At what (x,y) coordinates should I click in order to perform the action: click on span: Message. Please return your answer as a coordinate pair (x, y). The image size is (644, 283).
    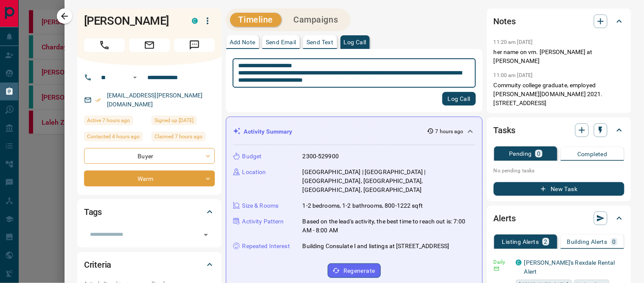
    Looking at the image, I should click on (195, 45).